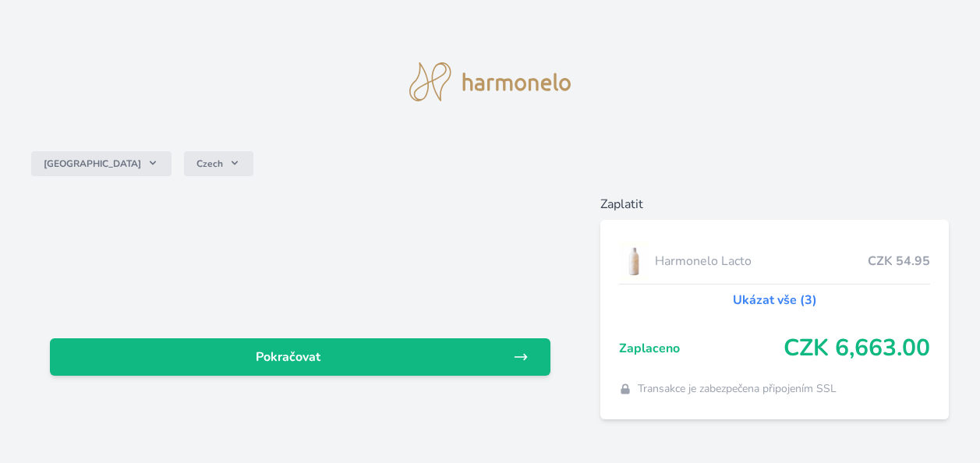  I want to click on span: Zaplaceno, so click(701, 349).